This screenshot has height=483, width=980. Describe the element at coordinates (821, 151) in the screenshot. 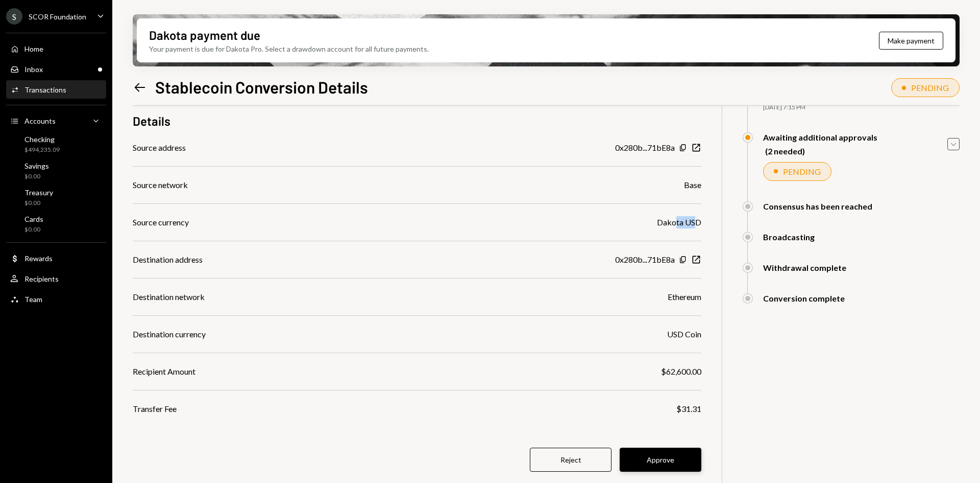

I see `div: (2 needed)` at that location.